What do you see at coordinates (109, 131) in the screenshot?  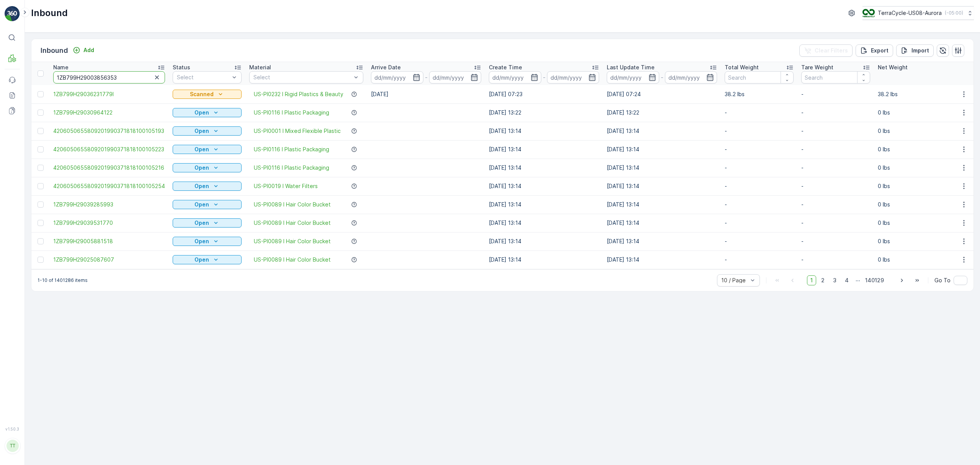 I see `span: 4206050655809201990371818100105193` at bounding box center [109, 131].